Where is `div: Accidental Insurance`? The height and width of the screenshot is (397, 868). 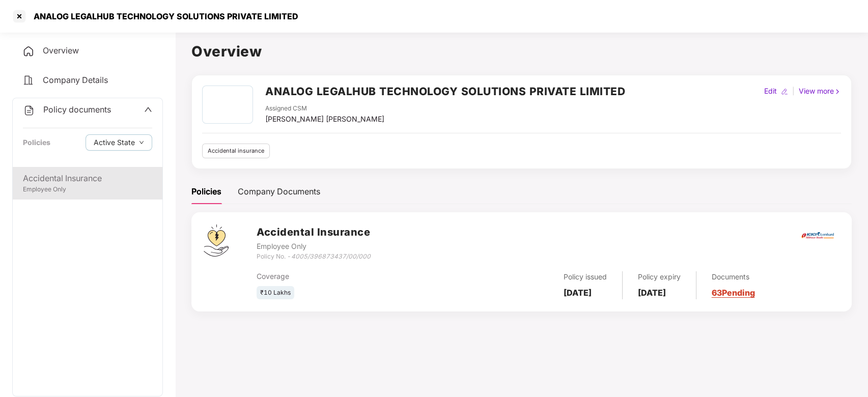 div: Accidental Insurance is located at coordinates (87, 178).